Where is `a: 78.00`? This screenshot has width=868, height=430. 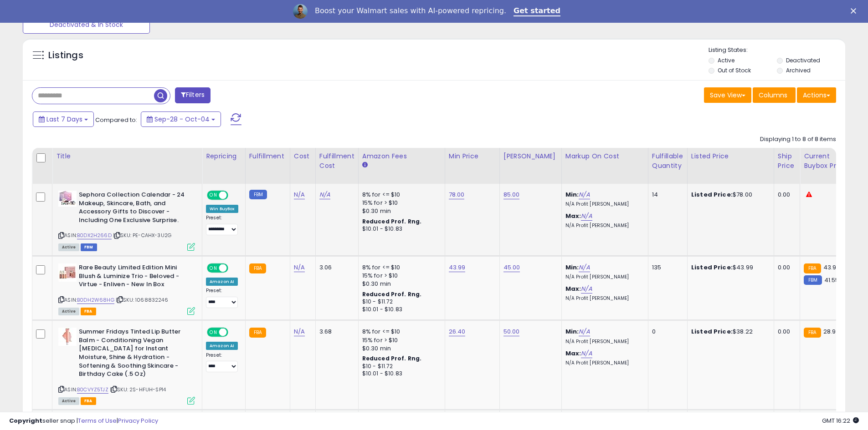 a: 78.00 is located at coordinates (457, 195).